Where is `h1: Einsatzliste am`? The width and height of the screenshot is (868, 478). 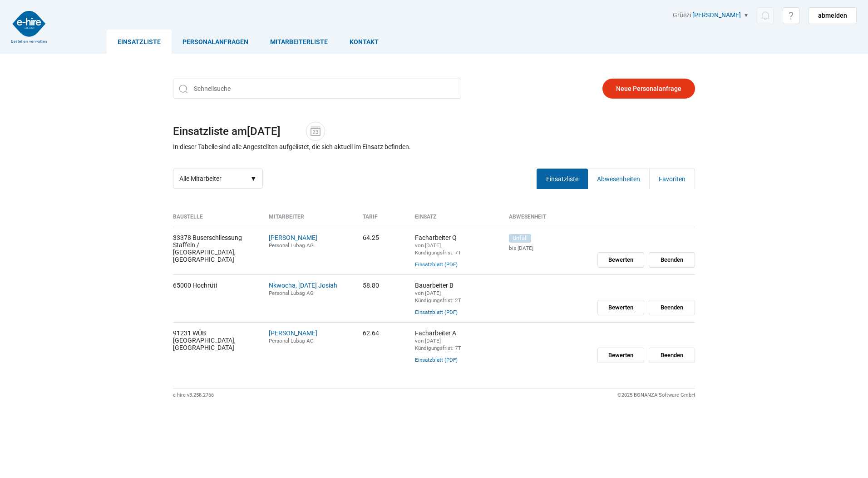 h1: Einsatzliste am is located at coordinates (434, 131).